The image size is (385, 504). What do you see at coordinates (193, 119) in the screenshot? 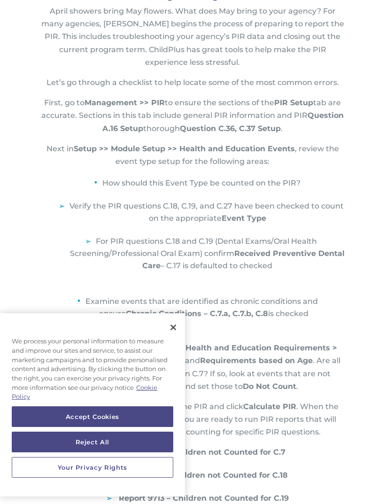
I see `p: First, go to to ensure the sections of the tab are accurate. Sections in this tab include general...` at bounding box center [193, 119].